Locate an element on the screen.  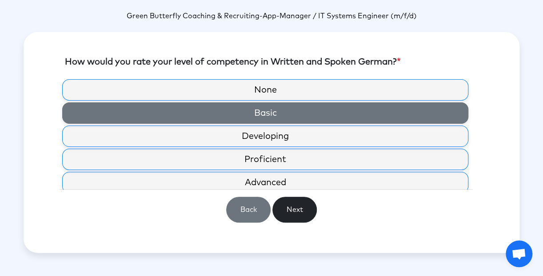
label: Developing is located at coordinates (265, 136).